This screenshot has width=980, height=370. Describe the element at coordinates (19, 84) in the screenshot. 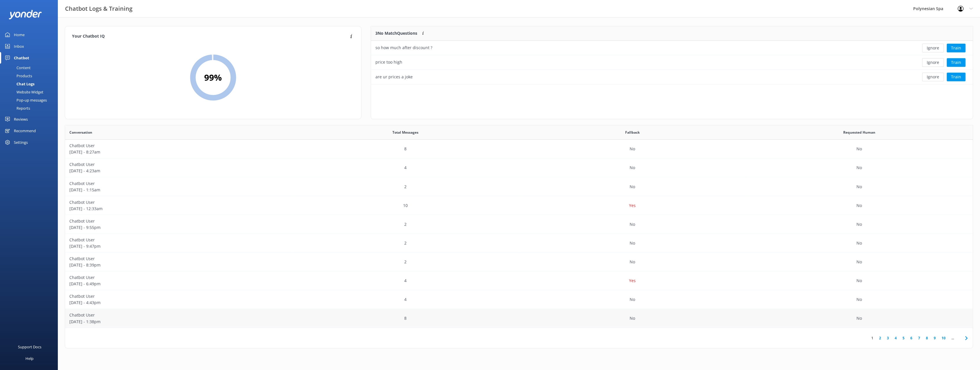

I see `div: Chat Logs` at that location.